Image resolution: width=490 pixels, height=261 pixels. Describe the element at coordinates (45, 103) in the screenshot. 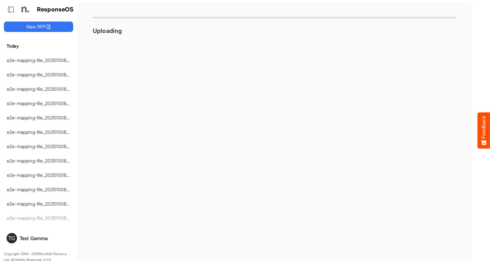

I see `a: e2e-mapping-file_20251008_134353` at that location.